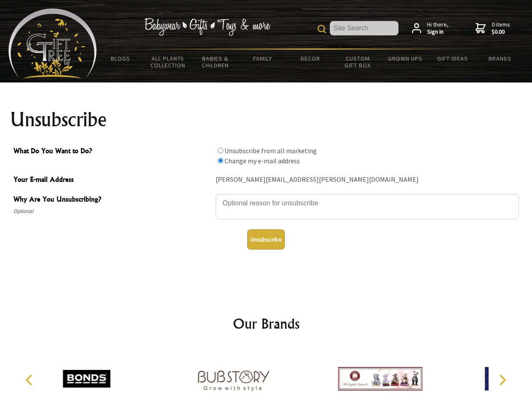  Describe the element at coordinates (30, 380) in the screenshot. I see `button: Previous` at that location.